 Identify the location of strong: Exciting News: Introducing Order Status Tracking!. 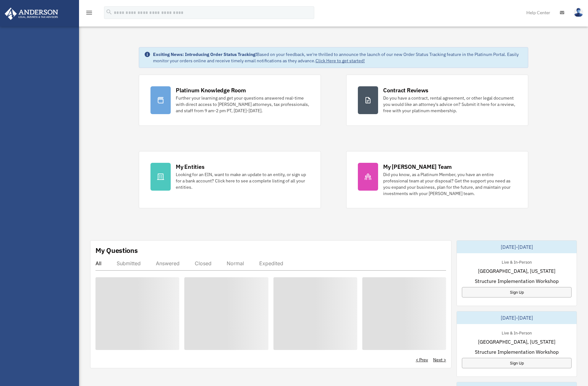
(205, 55).